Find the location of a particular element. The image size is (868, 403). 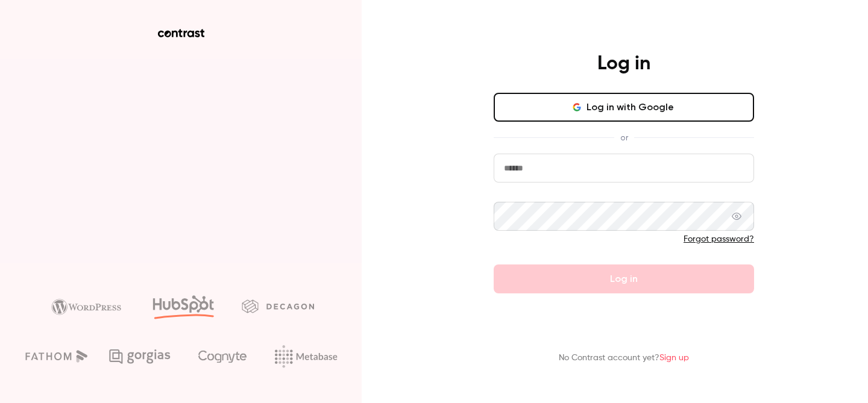

a: Sign up is located at coordinates (674, 358).